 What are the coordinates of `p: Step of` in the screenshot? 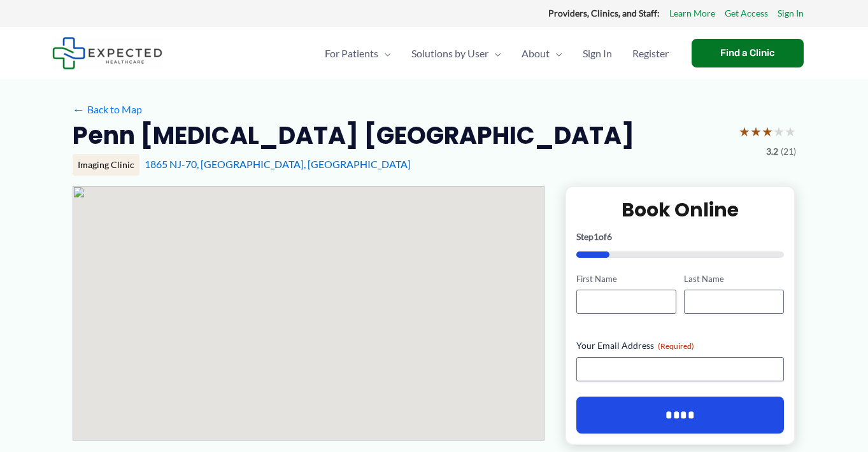 It's located at (680, 237).